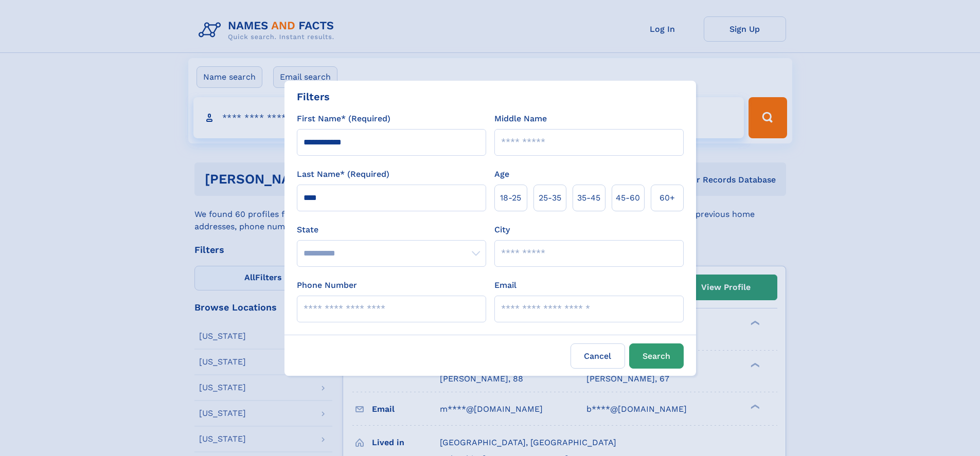  I want to click on span: 25‑35, so click(550, 198).